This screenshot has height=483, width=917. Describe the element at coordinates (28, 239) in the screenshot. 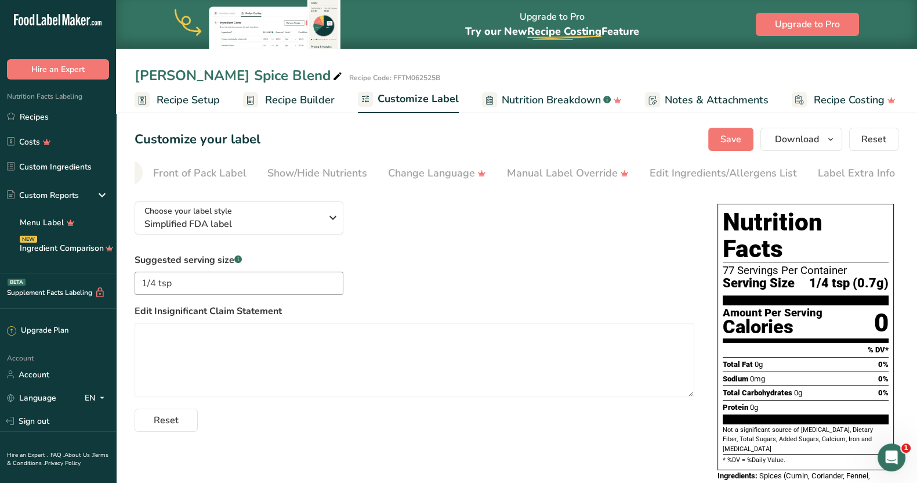

I see `div: NEW` at that location.